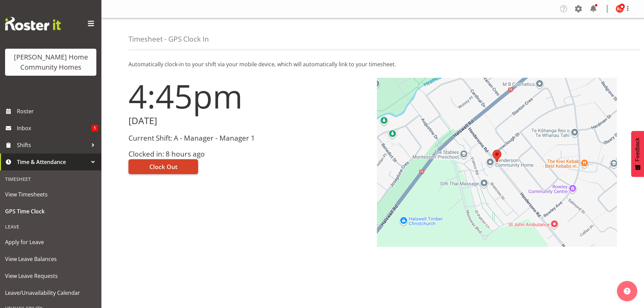  What do you see at coordinates (627, 291) in the screenshot?
I see `img: help-xxl-2.png` at bounding box center [627, 291].